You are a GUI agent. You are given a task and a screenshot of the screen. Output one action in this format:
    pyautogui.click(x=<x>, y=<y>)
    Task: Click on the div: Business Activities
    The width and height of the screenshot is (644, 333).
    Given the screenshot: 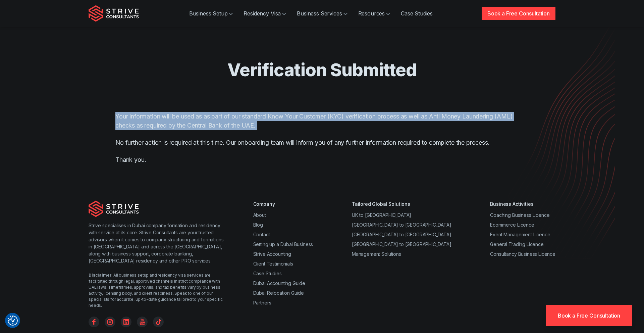 What is the action you would take?
    pyautogui.click(x=523, y=204)
    